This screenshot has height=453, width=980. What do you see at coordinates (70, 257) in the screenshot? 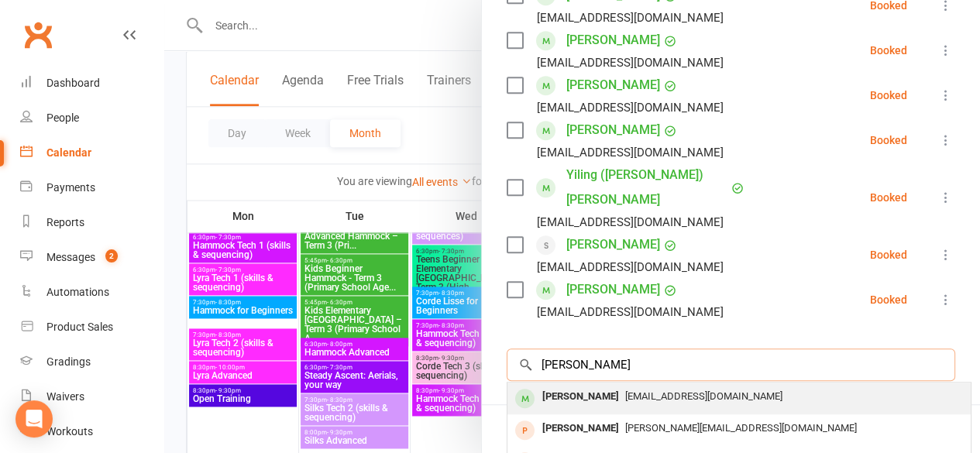
I see `div: Messages` at bounding box center [70, 257].